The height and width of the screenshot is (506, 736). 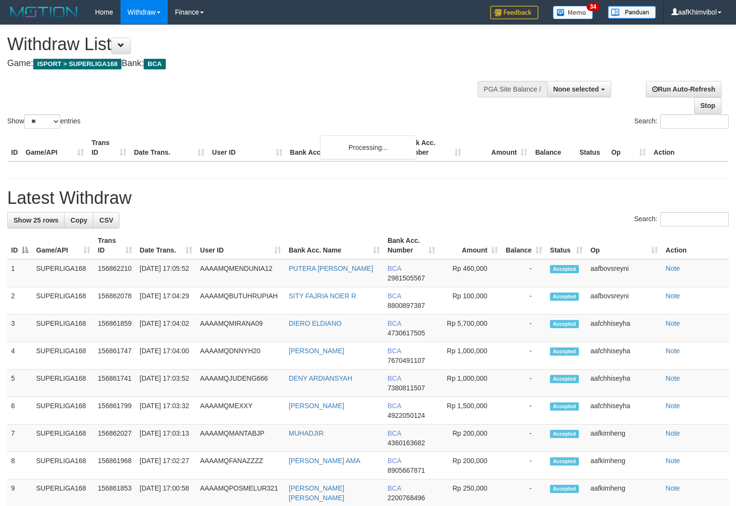 I want to click on div: PGA Site Balance /, so click(x=512, y=89).